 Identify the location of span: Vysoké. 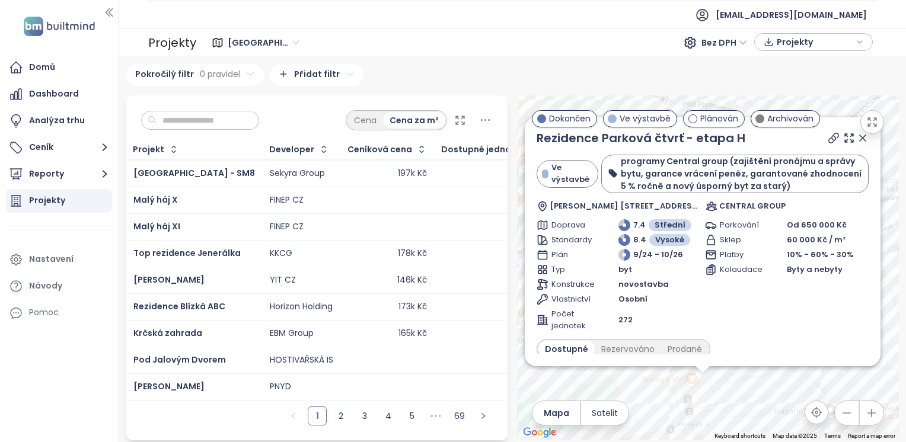
(669, 240).